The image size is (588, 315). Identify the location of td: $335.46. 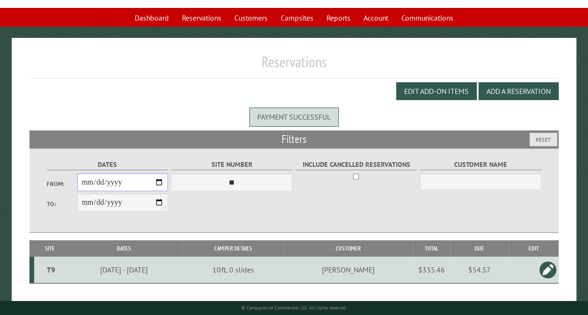
(431, 270).